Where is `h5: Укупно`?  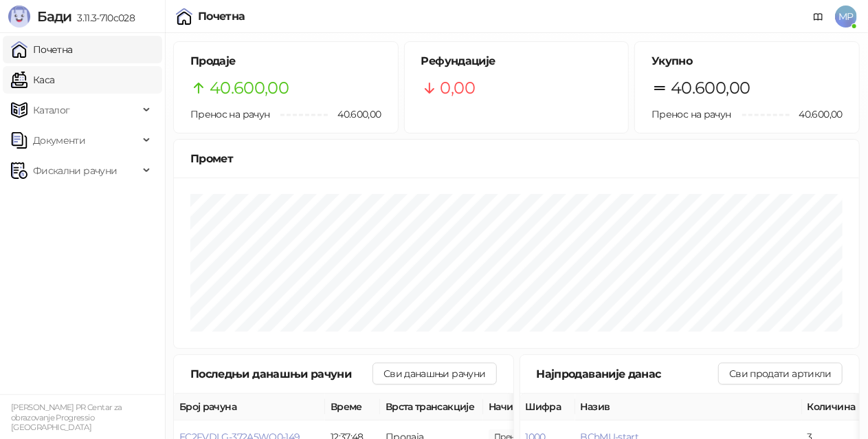 h5: Укупно is located at coordinates (747, 61).